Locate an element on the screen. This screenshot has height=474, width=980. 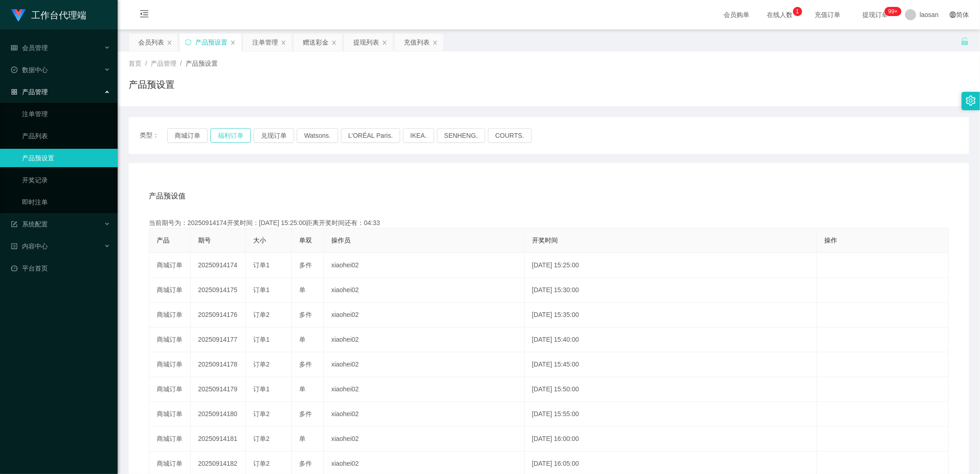
i: 图标: check-circle-o is located at coordinates (14, 70).